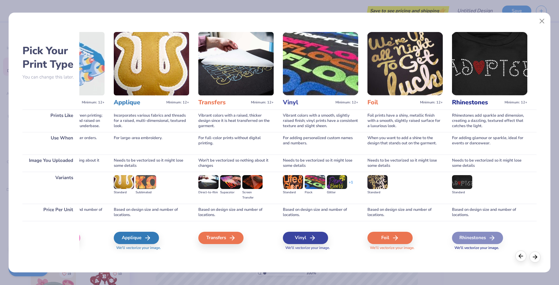  I want to click on div: Image You Uploaded, so click(51, 163).